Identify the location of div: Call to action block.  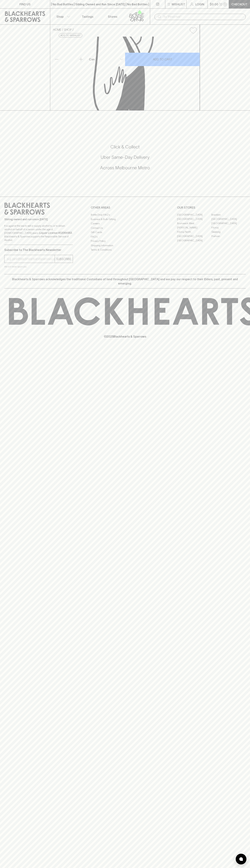
(125, 159).